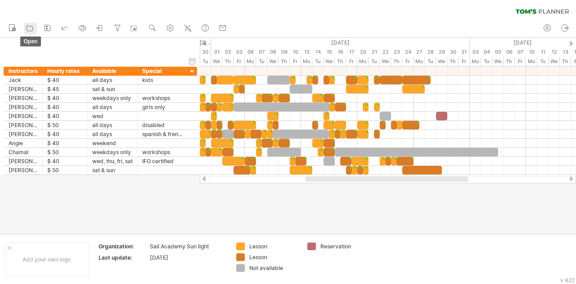  What do you see at coordinates (113, 143) in the screenshot?
I see `div: weekend` at bounding box center [113, 143].